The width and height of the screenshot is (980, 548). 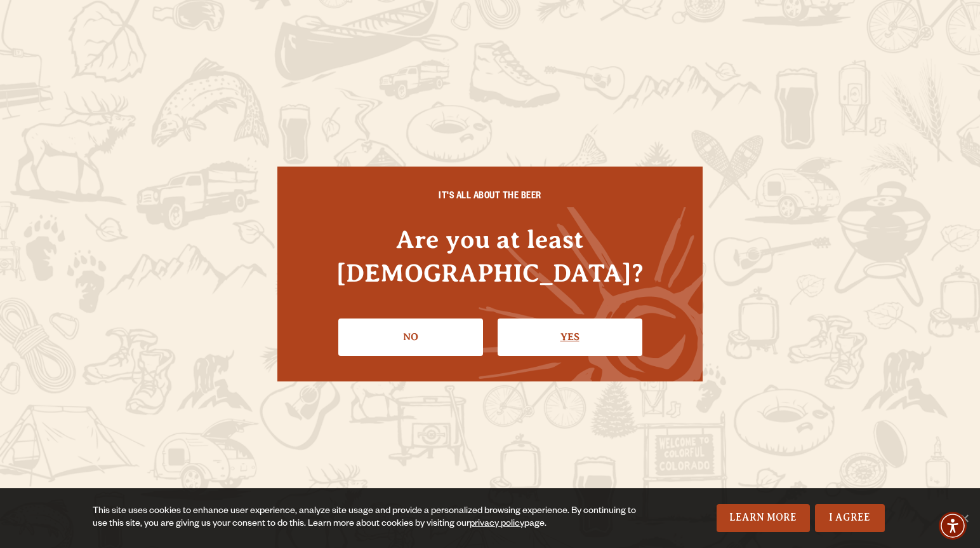 I want to click on a: Learn More, so click(x=763, y=518).